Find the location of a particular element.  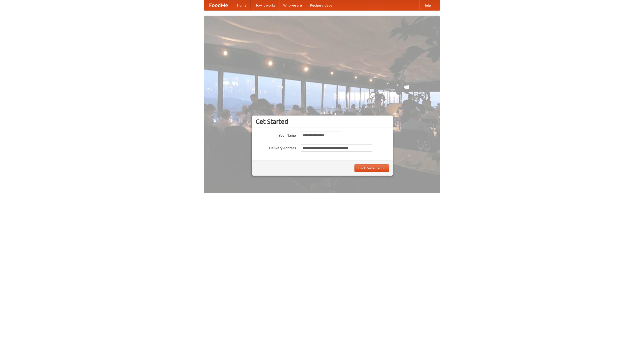

a: Home is located at coordinates (242, 5).